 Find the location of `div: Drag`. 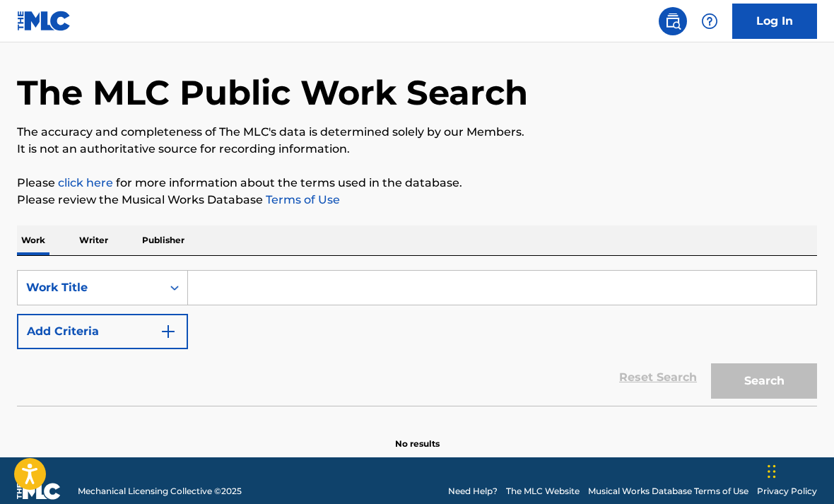

div: Drag is located at coordinates (771, 472).